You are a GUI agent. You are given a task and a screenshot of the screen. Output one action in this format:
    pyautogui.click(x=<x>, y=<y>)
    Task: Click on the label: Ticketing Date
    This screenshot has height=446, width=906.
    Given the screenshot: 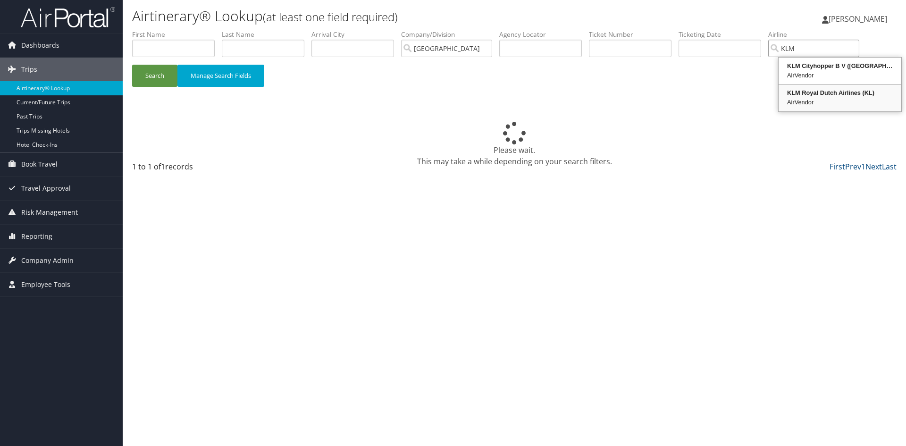 What is the action you would take?
    pyautogui.click(x=724, y=34)
    